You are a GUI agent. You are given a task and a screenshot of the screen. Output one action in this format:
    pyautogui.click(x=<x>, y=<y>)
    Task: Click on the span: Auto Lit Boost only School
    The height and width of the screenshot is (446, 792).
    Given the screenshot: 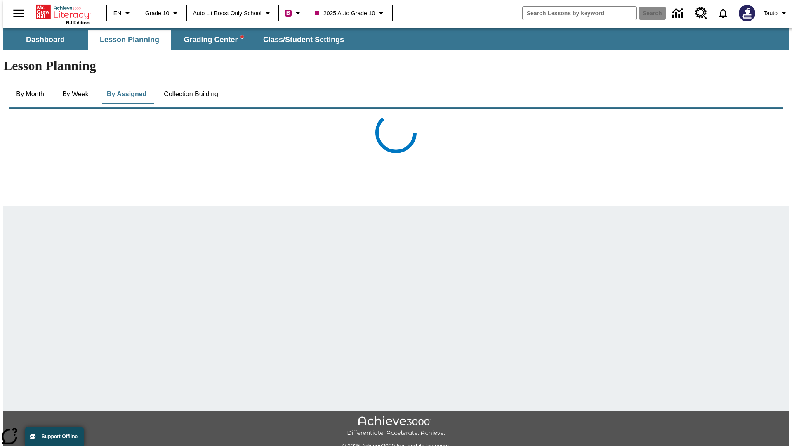 What is the action you would take?
    pyautogui.click(x=227, y=13)
    